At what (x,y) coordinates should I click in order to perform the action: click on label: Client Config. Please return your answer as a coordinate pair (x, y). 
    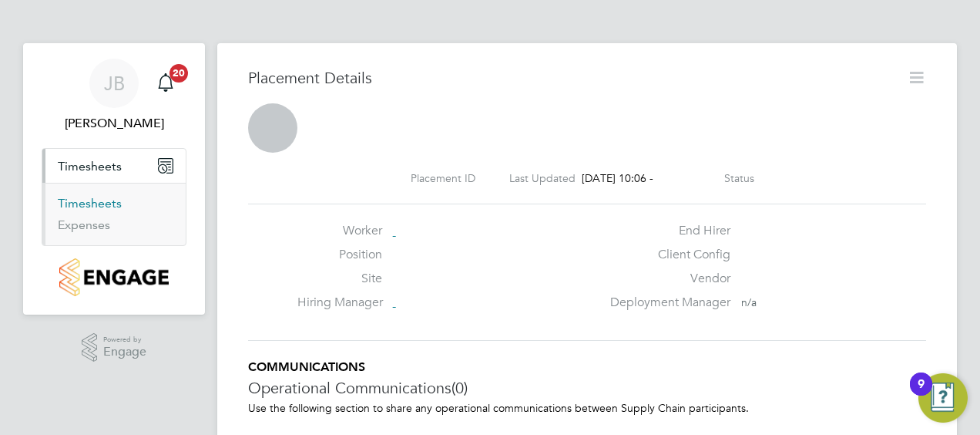
    Looking at the image, I should click on (666, 254).